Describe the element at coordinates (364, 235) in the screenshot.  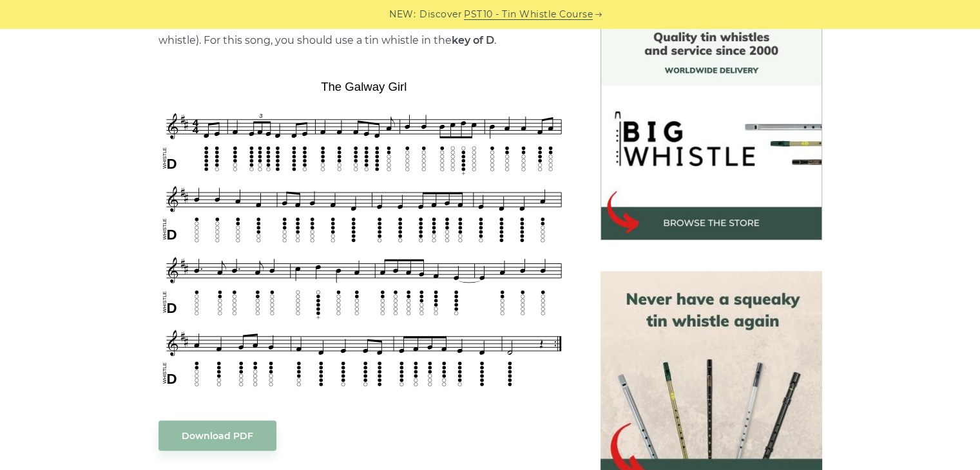
I see `img: The Galway Girl Tin Whistle Tab & Sheet Music` at that location.